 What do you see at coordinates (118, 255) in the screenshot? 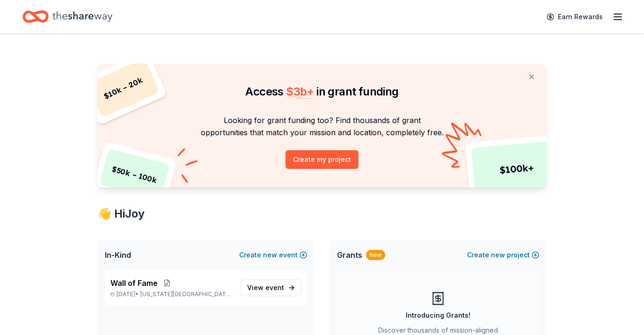
I see `span: In-Kind` at bounding box center [118, 255].